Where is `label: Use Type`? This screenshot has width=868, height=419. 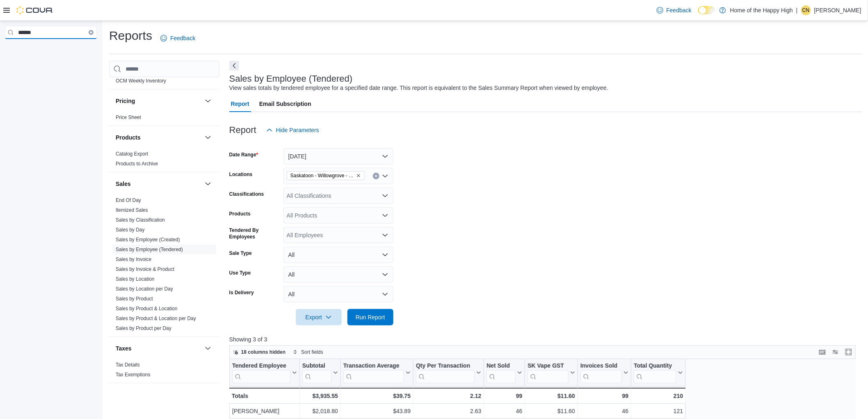
label: Use Type is located at coordinates (240, 273).